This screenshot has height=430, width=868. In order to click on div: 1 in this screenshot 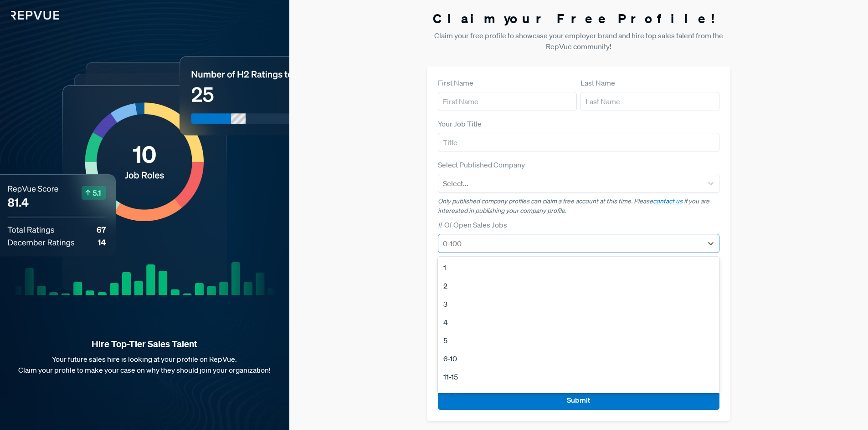, I will do `click(579, 268)`.